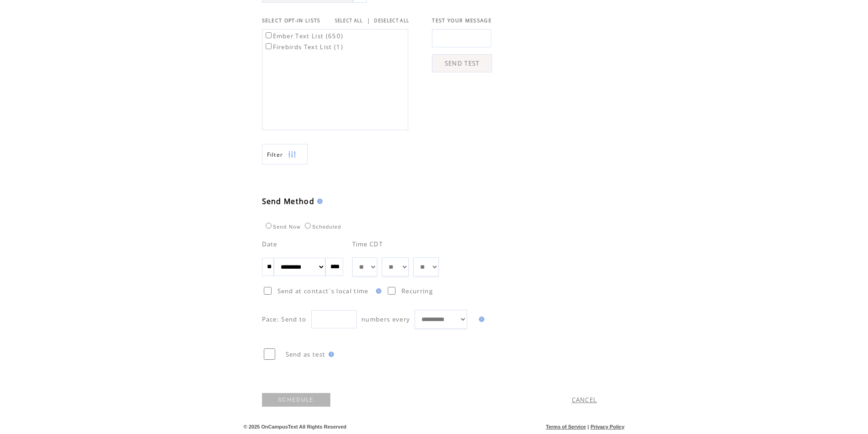  Describe the element at coordinates (462, 63) in the screenshot. I see `a: SEND TEST` at that location.